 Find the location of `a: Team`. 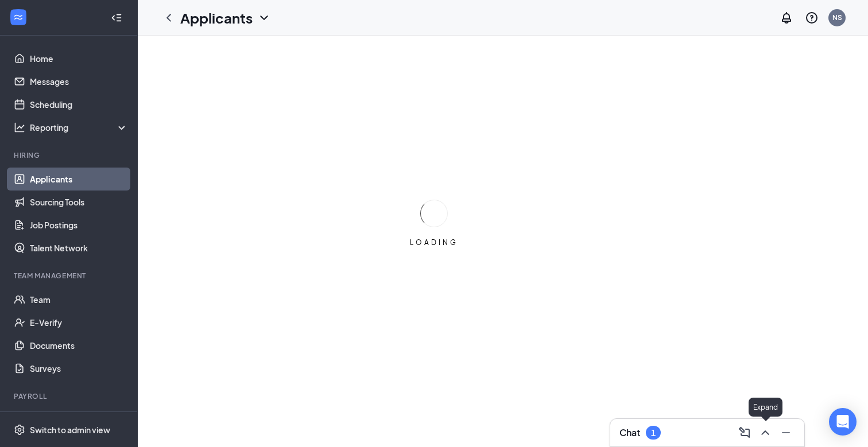

a: Team is located at coordinates (79, 299).